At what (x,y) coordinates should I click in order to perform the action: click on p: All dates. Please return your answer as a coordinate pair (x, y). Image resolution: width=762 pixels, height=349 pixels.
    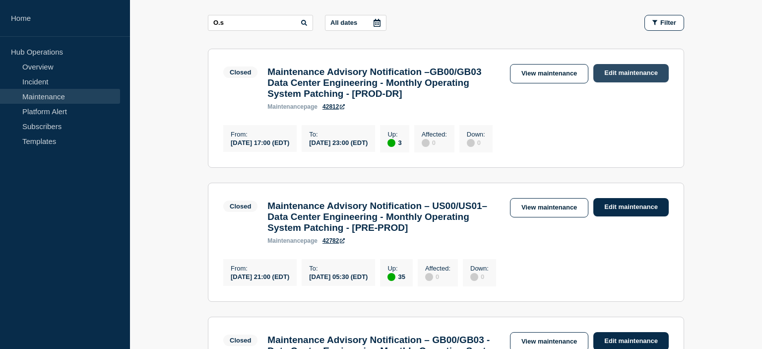
    Looking at the image, I should click on (344, 22).